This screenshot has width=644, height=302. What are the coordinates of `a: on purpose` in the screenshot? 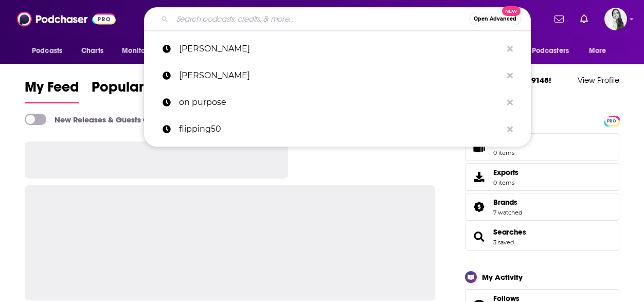 It's located at (338, 102).